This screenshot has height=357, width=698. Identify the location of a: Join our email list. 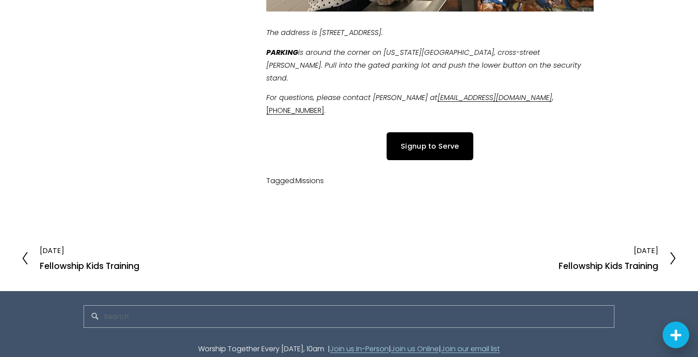
(470, 349).